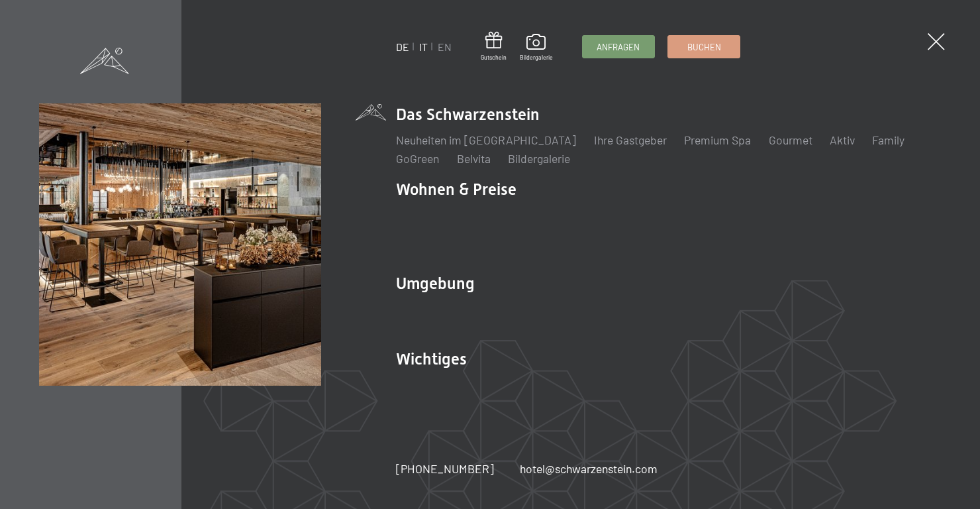 The width and height of the screenshot is (980, 509). I want to click on a: Belvita, so click(474, 159).